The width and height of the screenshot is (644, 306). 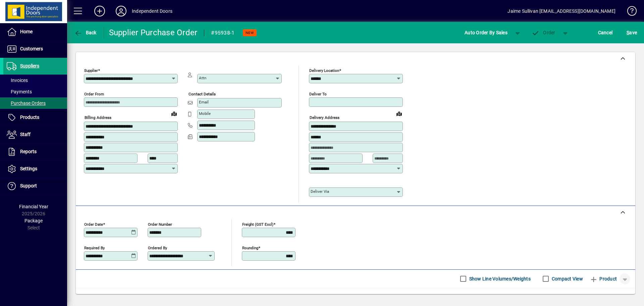 What do you see at coordinates (486, 32) in the screenshot?
I see `span: Auto Order By Sales` at bounding box center [486, 32].